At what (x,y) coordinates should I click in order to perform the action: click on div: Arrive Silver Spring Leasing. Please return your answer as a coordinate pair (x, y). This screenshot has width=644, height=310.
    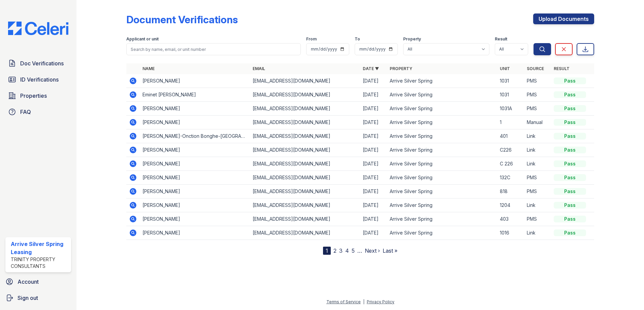
    Looking at the image, I should click on (39, 248).